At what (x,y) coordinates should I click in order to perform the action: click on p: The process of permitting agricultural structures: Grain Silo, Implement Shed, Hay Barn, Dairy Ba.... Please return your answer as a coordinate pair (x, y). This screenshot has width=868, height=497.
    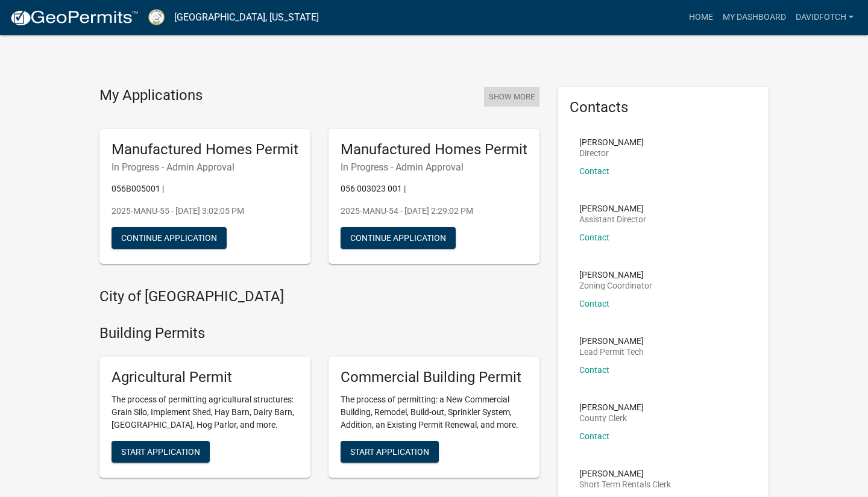
    Looking at the image, I should click on (205, 412).